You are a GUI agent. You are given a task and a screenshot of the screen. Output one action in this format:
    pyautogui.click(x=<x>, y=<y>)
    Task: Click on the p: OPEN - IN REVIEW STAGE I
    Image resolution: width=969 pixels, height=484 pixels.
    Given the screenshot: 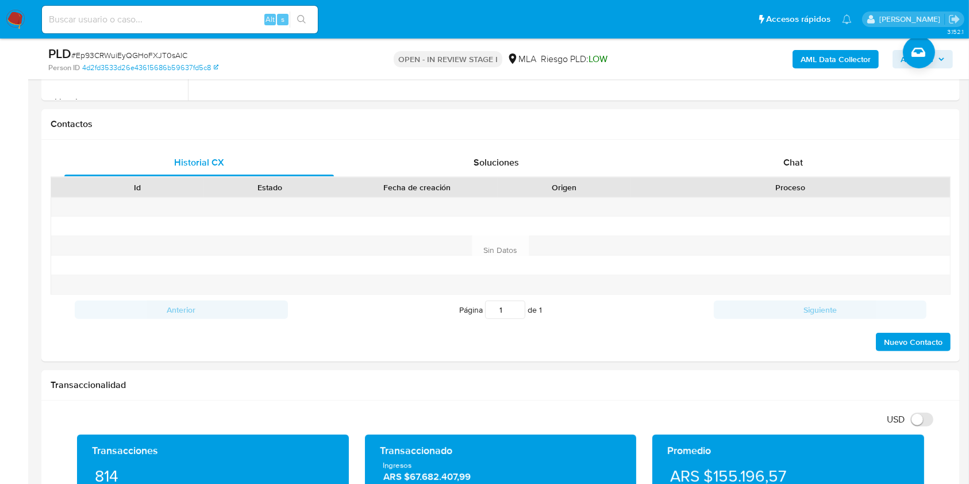 What is the action you would take?
    pyautogui.click(x=448, y=59)
    